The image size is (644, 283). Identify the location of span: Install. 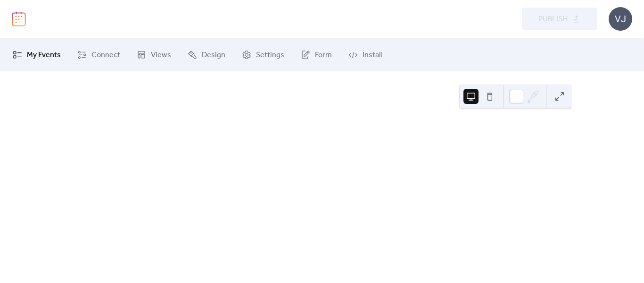
(372, 55).